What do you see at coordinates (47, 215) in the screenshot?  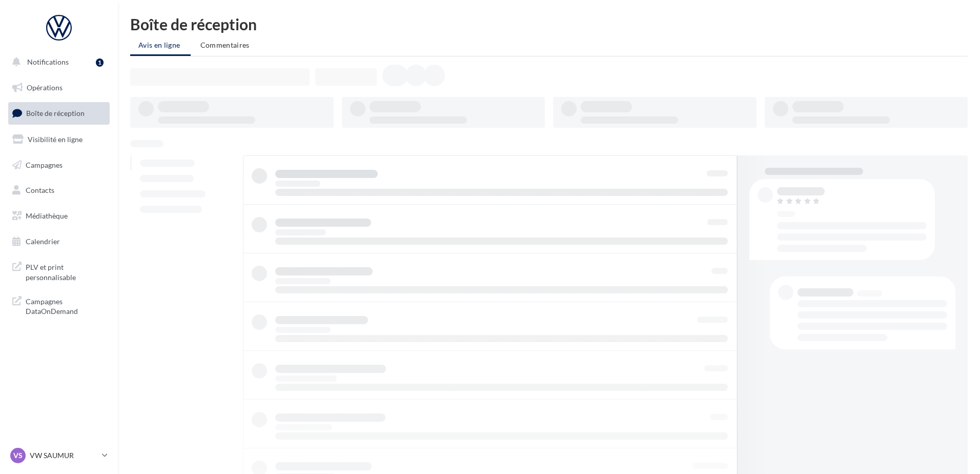 I see `span: Médiathèque` at bounding box center [47, 215].